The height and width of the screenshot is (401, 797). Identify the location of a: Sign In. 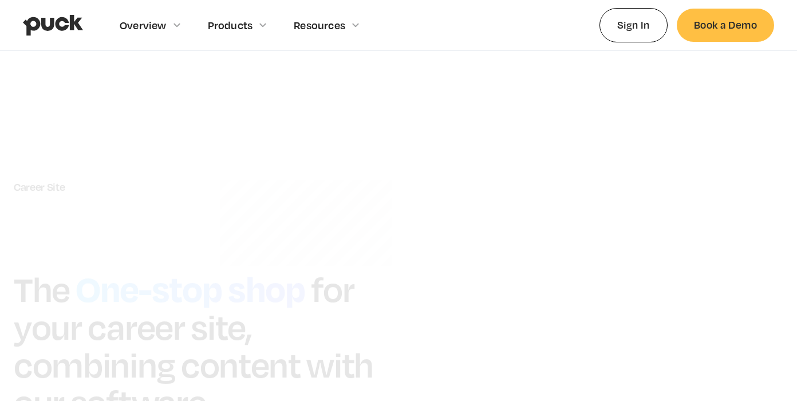
(633, 25).